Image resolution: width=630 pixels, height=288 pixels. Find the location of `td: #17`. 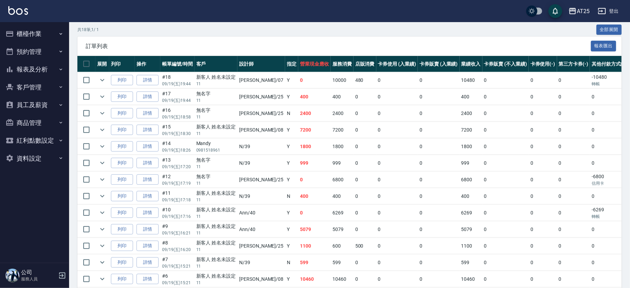

td: #17 is located at coordinates (177, 97).